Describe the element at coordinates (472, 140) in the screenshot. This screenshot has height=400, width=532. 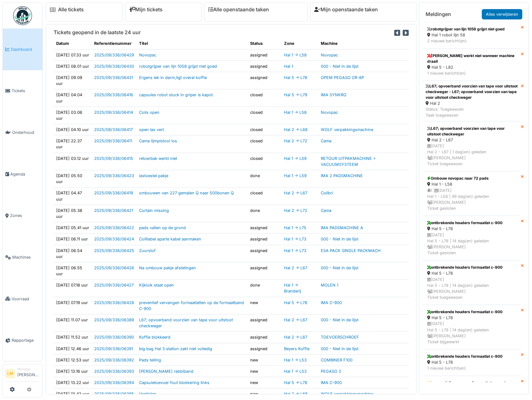
I see `div: Hal 2 - L67` at that location.